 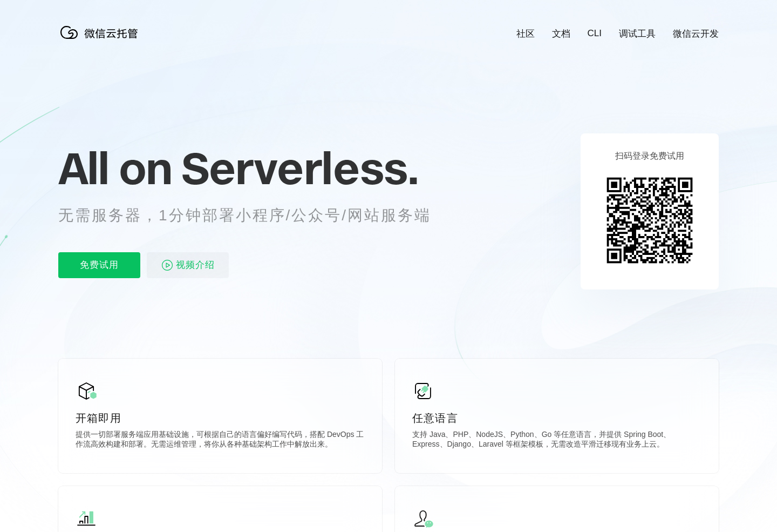 What do you see at coordinates (168, 265) in the screenshot?
I see `img: video_play.svg` at bounding box center [168, 265].